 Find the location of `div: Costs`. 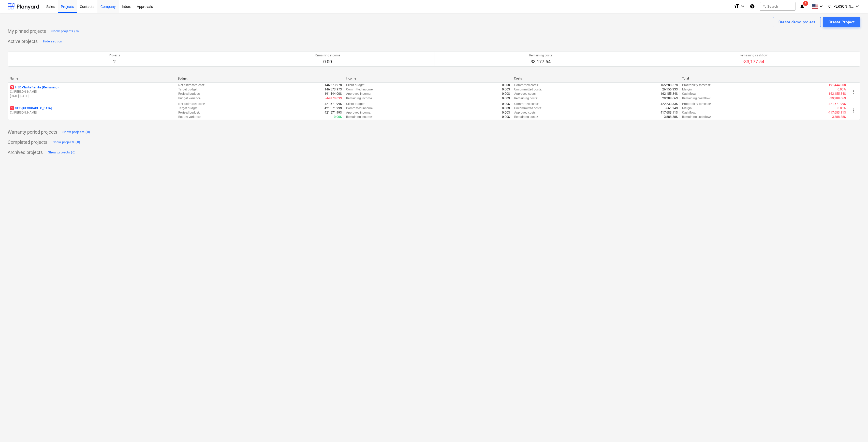

div: Costs is located at coordinates (596, 78).